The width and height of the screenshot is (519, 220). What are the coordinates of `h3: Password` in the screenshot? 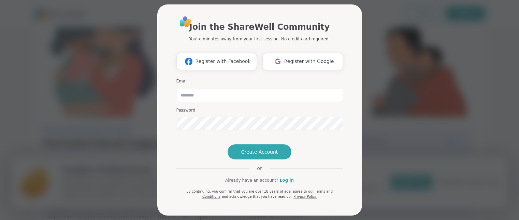 It's located at (260, 110).